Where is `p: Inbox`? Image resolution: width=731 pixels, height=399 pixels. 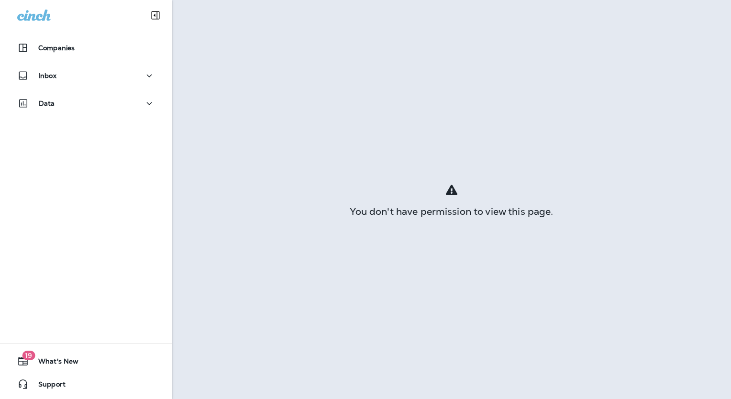 p: Inbox is located at coordinates (47, 76).